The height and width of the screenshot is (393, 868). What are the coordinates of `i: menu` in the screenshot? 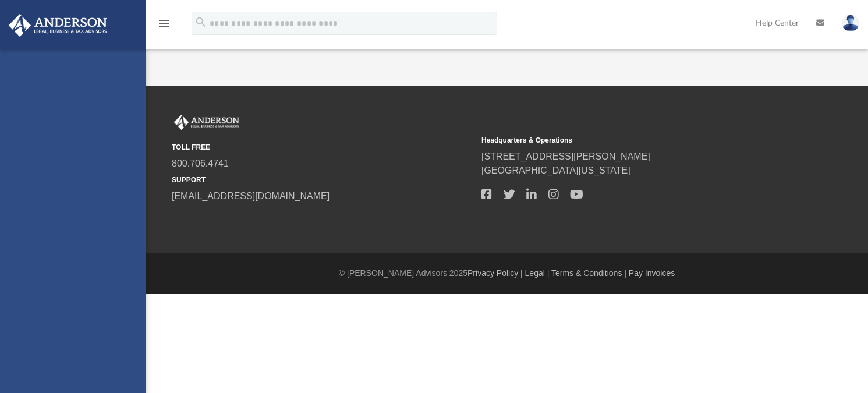 It's located at (164, 23).